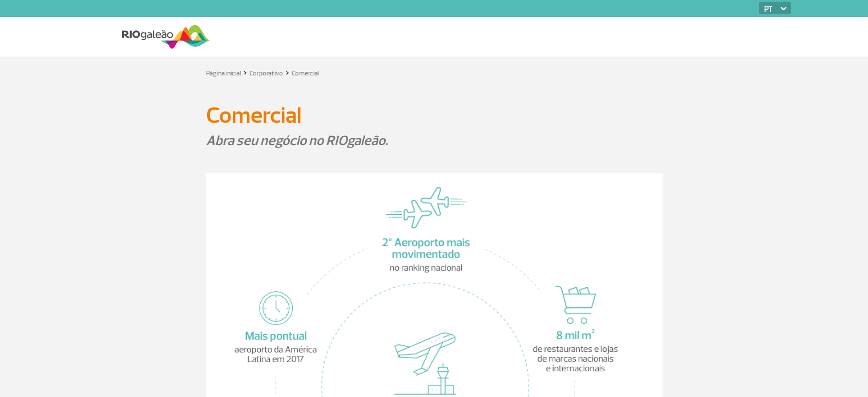 This screenshot has height=397, width=868. I want to click on a: Página inicial, so click(223, 73).